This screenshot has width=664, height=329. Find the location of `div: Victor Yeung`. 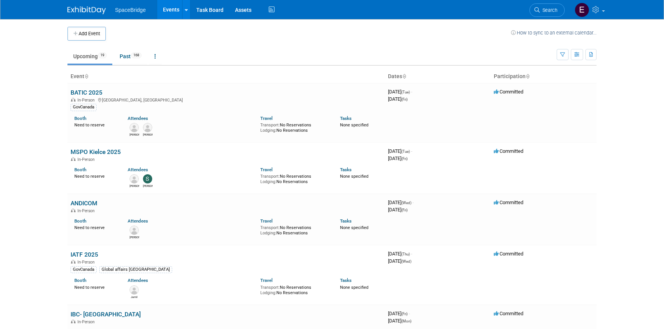

div: Victor Yeung is located at coordinates (148, 135).